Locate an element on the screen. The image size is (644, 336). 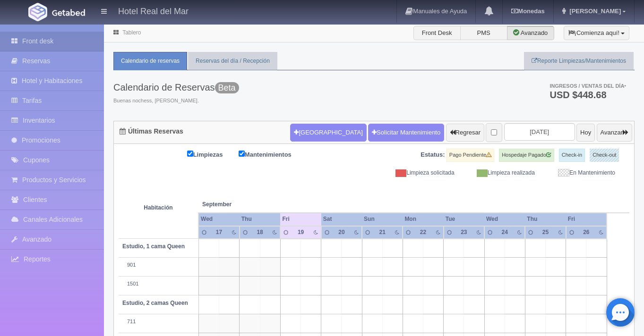
button: Regresar is located at coordinates (465, 133).